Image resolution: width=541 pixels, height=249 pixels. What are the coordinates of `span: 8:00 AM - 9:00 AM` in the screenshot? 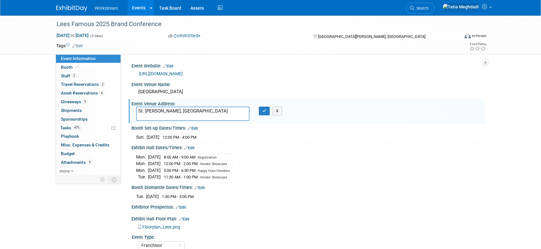 It's located at (180, 157).